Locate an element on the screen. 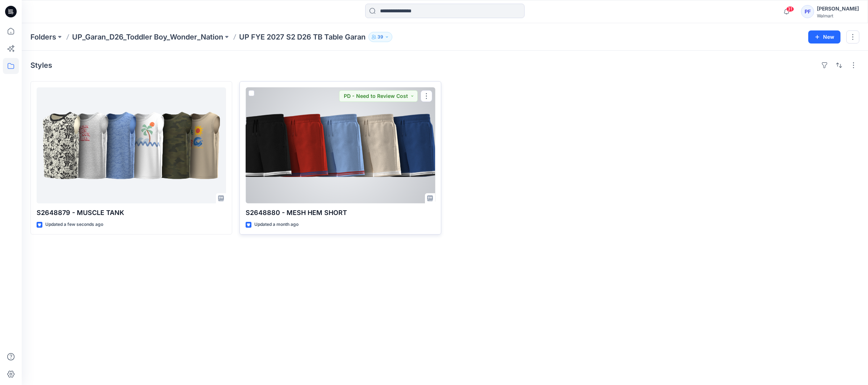 Image resolution: width=868 pixels, height=385 pixels. p: Updated a few seconds ago is located at coordinates (74, 225).